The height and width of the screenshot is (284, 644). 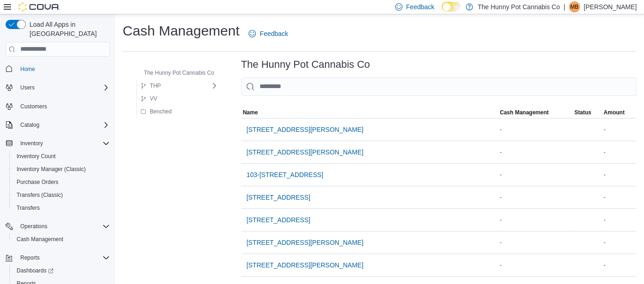 What do you see at coordinates (29, 125) in the screenshot?
I see `button: Catalog` at bounding box center [29, 125].